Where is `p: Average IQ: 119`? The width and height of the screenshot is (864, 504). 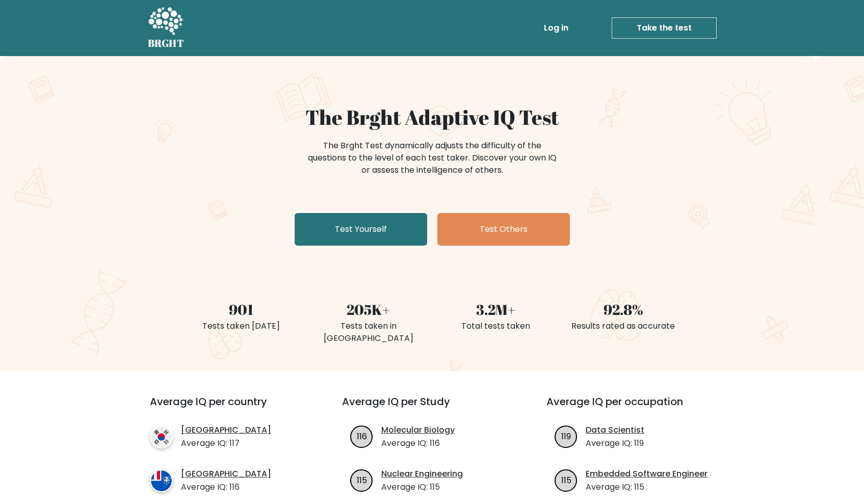 p: Average IQ: 119 is located at coordinates (615, 443).